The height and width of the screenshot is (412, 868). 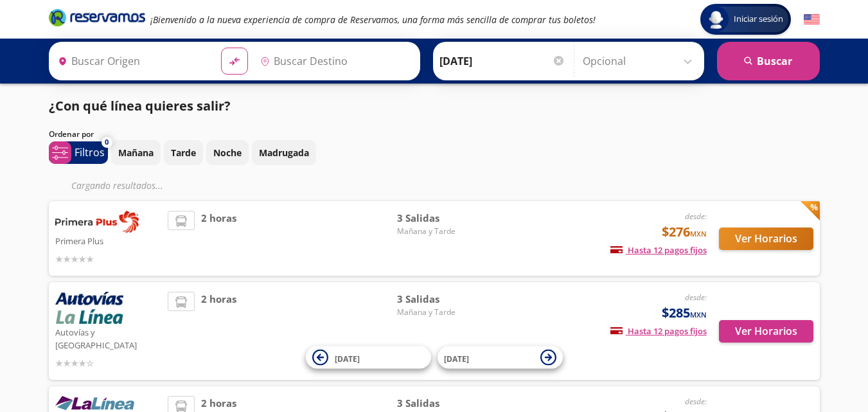 What do you see at coordinates (107, 142) in the screenshot?
I see `span: 0` at bounding box center [107, 142].